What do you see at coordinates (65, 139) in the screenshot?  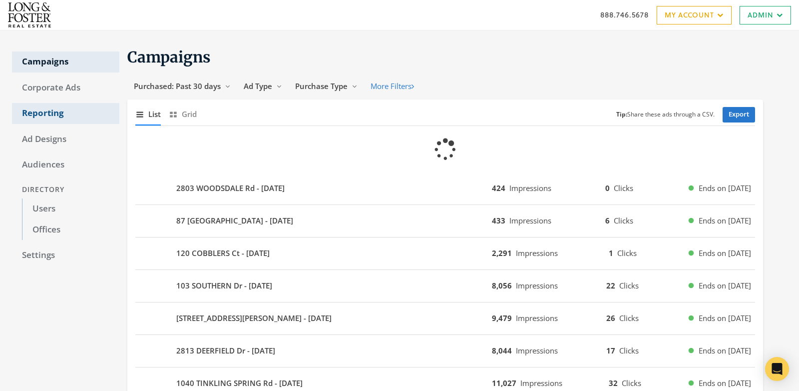 I see `a: Ad Designs` at bounding box center [65, 139].